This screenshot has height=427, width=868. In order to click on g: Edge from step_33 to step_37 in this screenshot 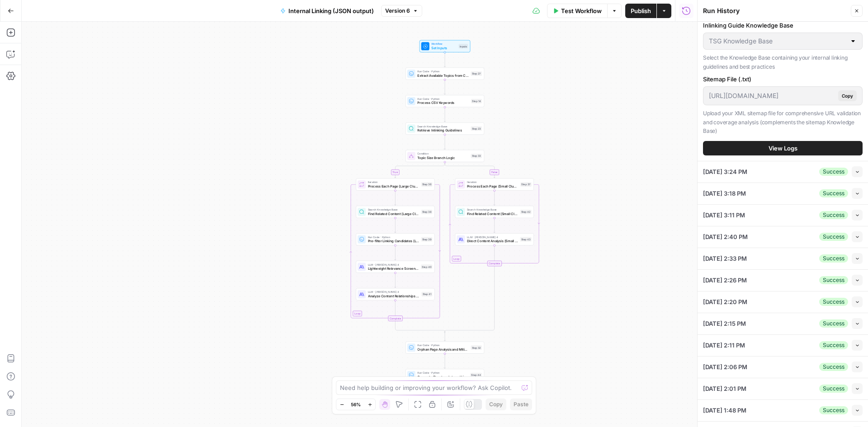, I will do `click(469, 170)`.